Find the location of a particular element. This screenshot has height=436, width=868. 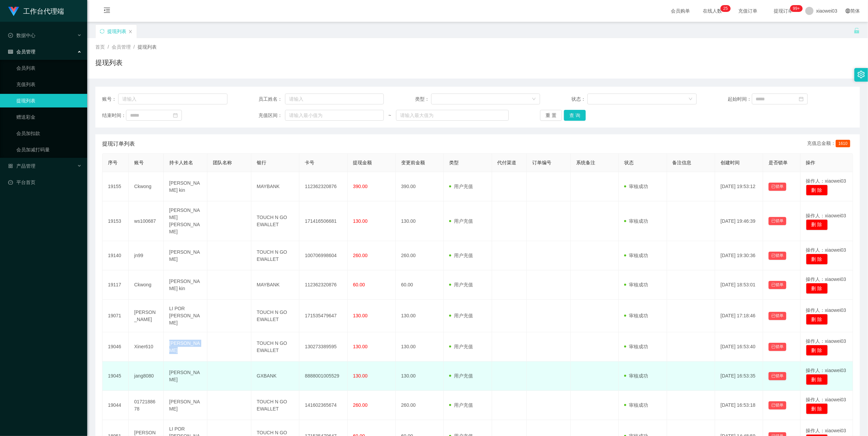

td: 141602365674 is located at coordinates (323, 406).